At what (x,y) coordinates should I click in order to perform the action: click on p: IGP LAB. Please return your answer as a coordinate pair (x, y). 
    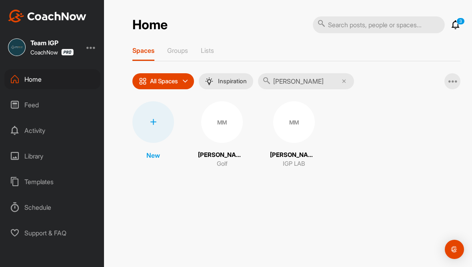
    Looking at the image, I should click on (294, 164).